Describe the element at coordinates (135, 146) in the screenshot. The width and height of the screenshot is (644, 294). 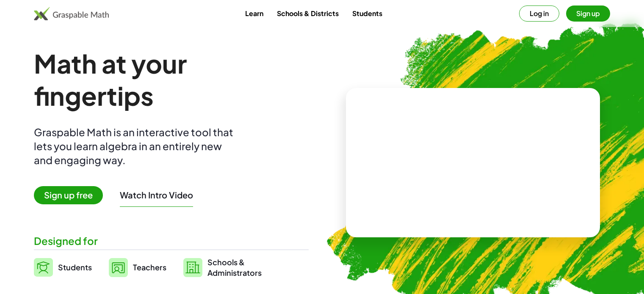
I see `div: Graspable Math is an interactive tool that lets you learn algebra in an entirely new and engaging...` at that location.